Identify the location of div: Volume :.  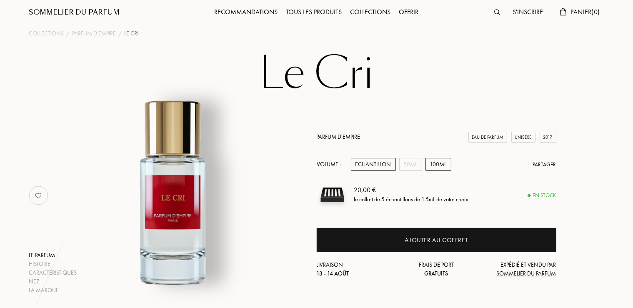
(331, 164).